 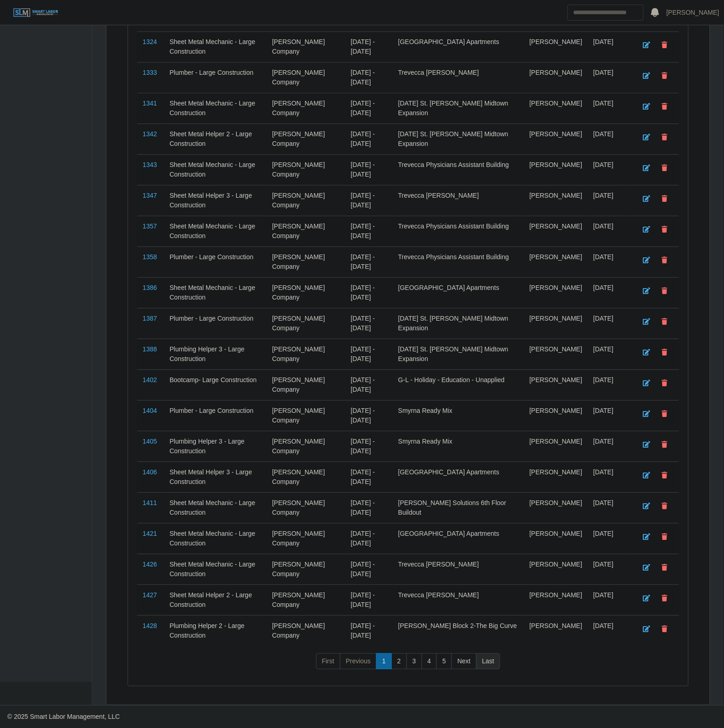 What do you see at coordinates (458, 385) in the screenshot?
I see `td: G-L - Holiday - Education - Unapplied` at bounding box center [458, 385].